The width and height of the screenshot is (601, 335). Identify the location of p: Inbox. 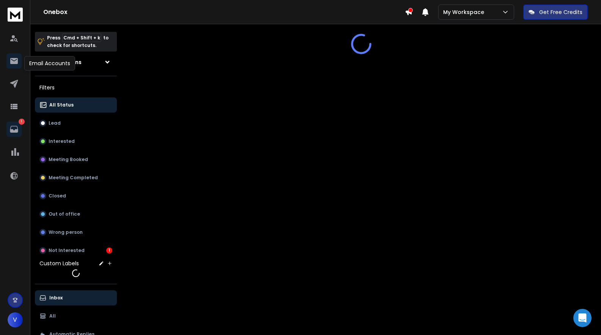
(56, 298).